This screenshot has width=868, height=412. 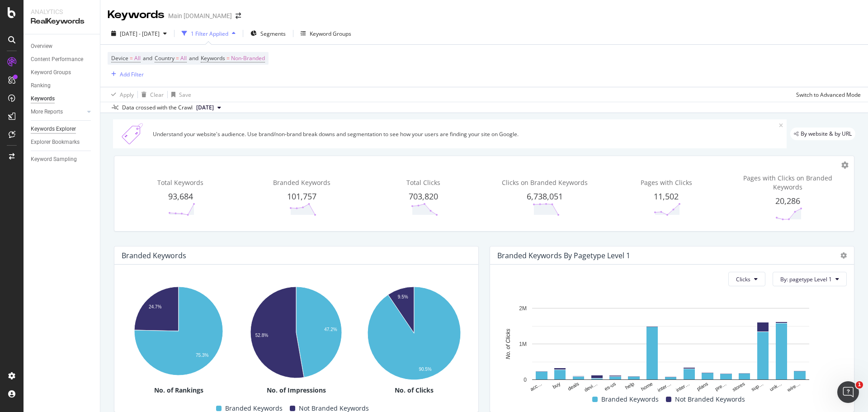 What do you see at coordinates (788, 201) in the screenshot?
I see `span: 20,286` at bounding box center [788, 201].